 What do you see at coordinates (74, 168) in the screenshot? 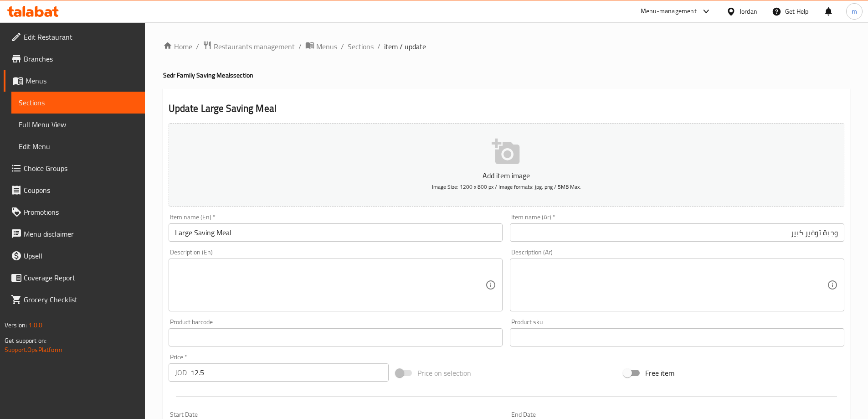
I see `a: Choice Groups` at bounding box center [74, 168].